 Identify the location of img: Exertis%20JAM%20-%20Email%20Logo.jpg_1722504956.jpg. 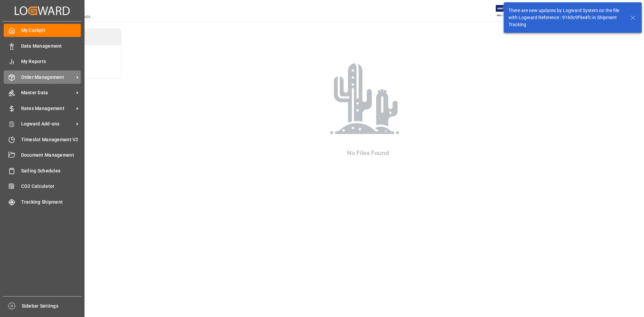
(507, 11).